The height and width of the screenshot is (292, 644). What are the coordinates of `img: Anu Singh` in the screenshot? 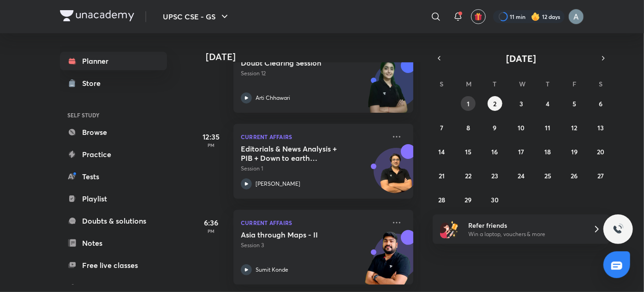 It's located at (576, 17).